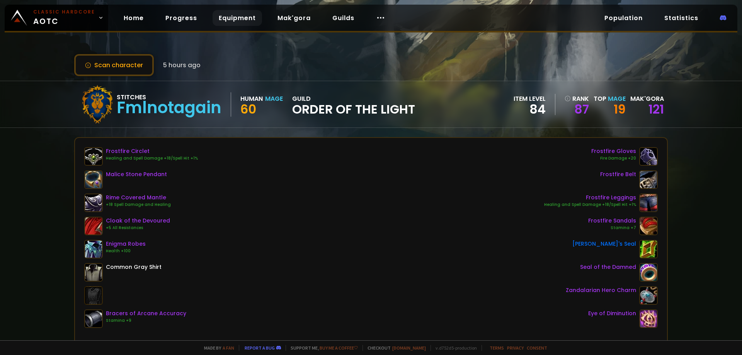 This screenshot has width=742, height=355. What do you see at coordinates (64, 18) in the screenshot?
I see `span: AOTC` at bounding box center [64, 18].